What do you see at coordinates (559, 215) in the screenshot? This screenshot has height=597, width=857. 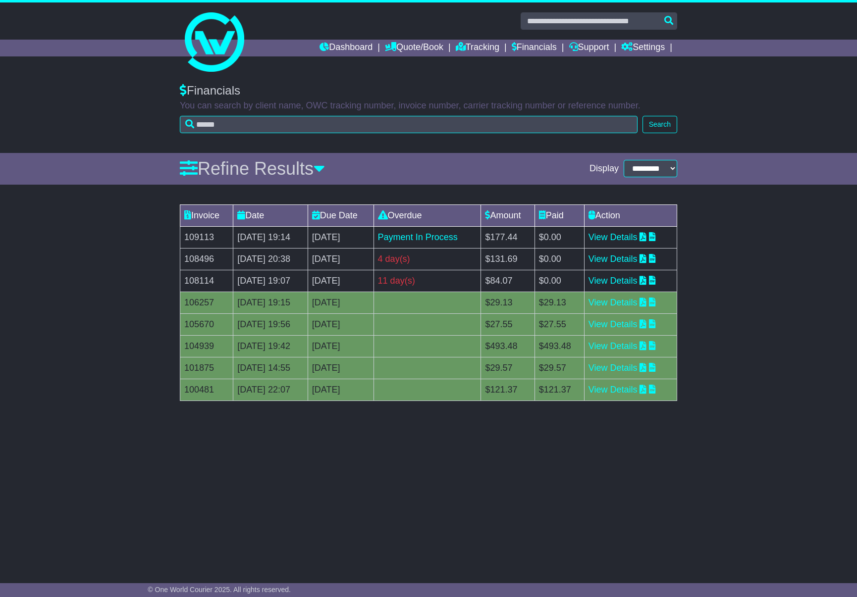 I see `td: Paid` at bounding box center [559, 215].